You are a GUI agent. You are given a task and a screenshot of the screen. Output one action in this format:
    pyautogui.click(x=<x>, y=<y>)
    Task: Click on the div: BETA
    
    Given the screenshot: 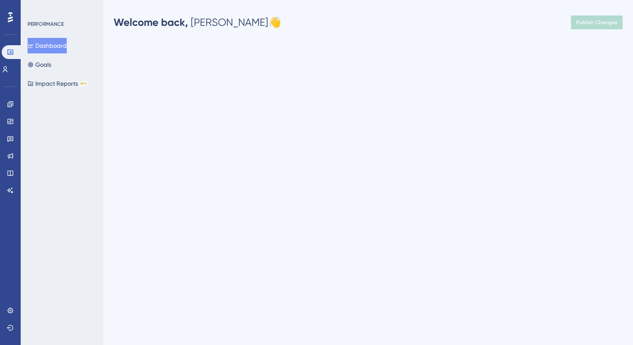 What is the action you would take?
    pyautogui.click(x=84, y=84)
    